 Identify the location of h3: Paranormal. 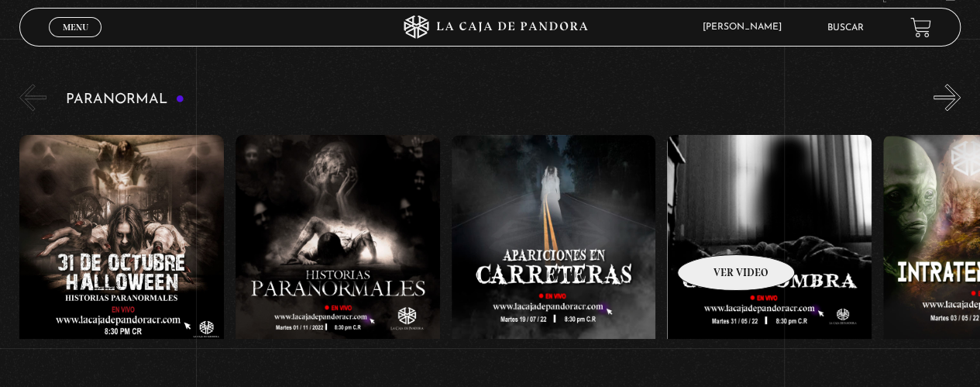
(125, 100).